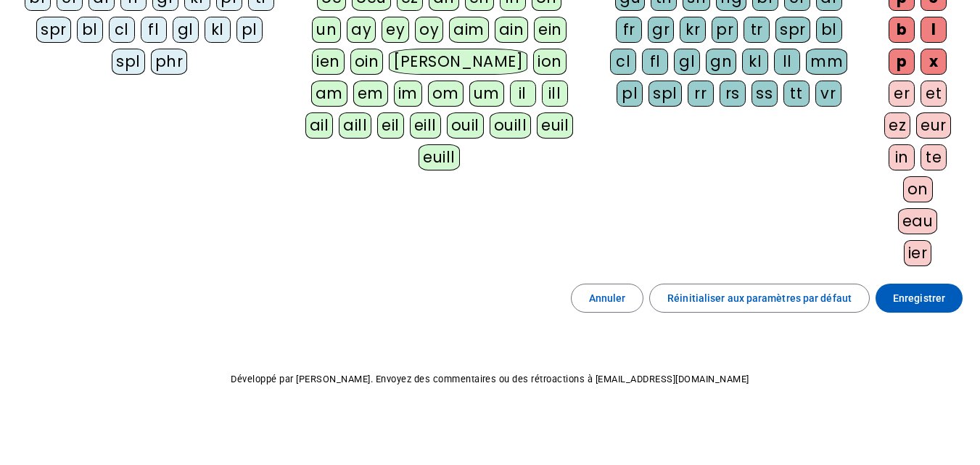 This screenshot has width=980, height=465. What do you see at coordinates (607, 298) in the screenshot?
I see `span: Annuler` at bounding box center [607, 298].